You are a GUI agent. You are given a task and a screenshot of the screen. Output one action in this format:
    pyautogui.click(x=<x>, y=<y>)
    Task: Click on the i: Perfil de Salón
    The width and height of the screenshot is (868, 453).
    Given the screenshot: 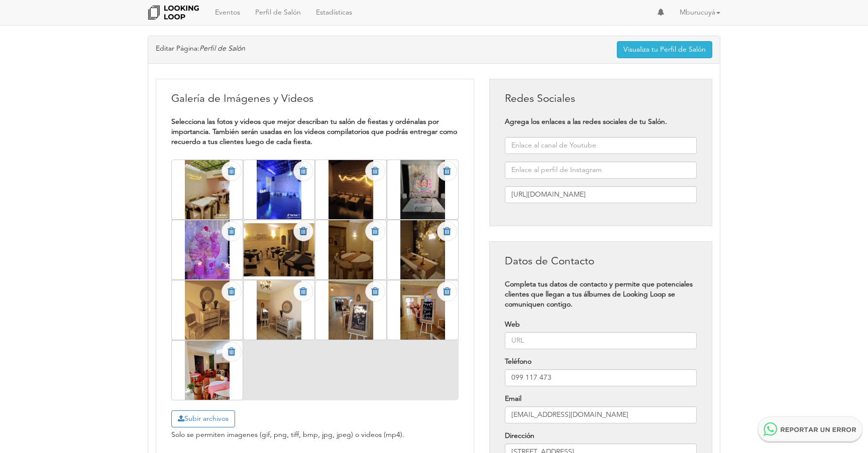 What is the action you would take?
    pyautogui.click(x=222, y=49)
    